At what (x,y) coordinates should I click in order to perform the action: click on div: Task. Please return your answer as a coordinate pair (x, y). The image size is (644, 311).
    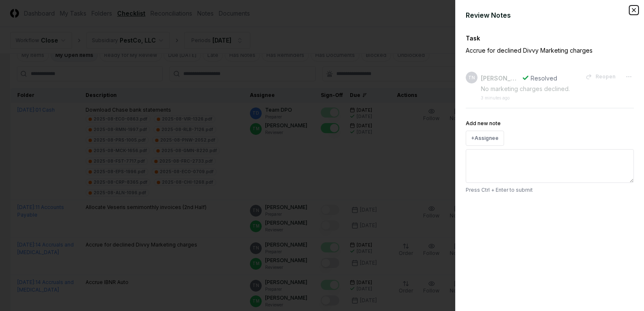
    Looking at the image, I should click on (549, 38).